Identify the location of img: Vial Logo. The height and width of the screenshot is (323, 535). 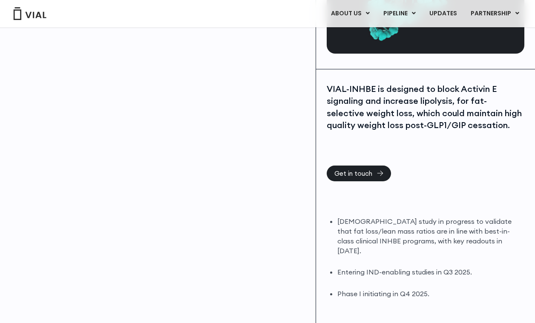
(30, 14).